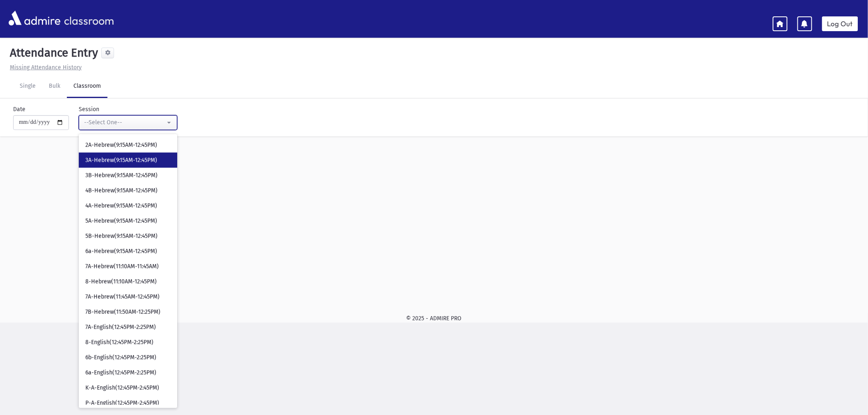 Image resolution: width=868 pixels, height=415 pixels. Describe the element at coordinates (46, 67) in the screenshot. I see `u: Missing Attendance History` at that location.